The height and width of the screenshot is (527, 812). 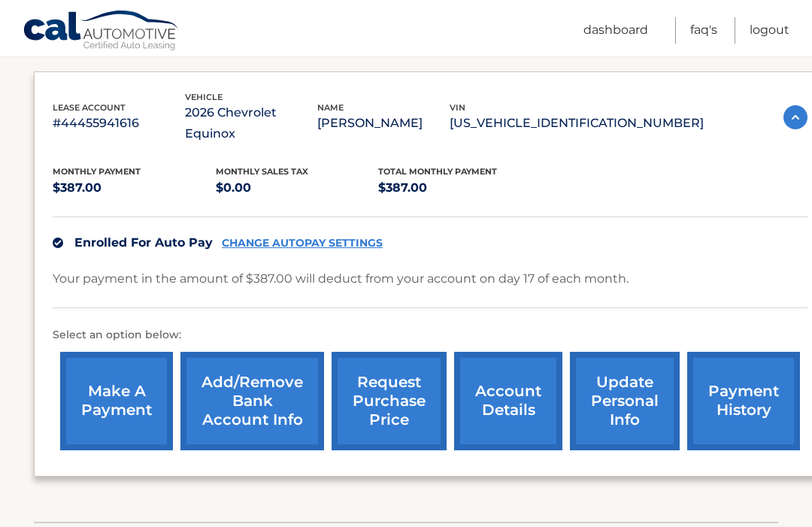 What do you see at coordinates (297, 188) in the screenshot?
I see `p: $0.00` at bounding box center [297, 188].